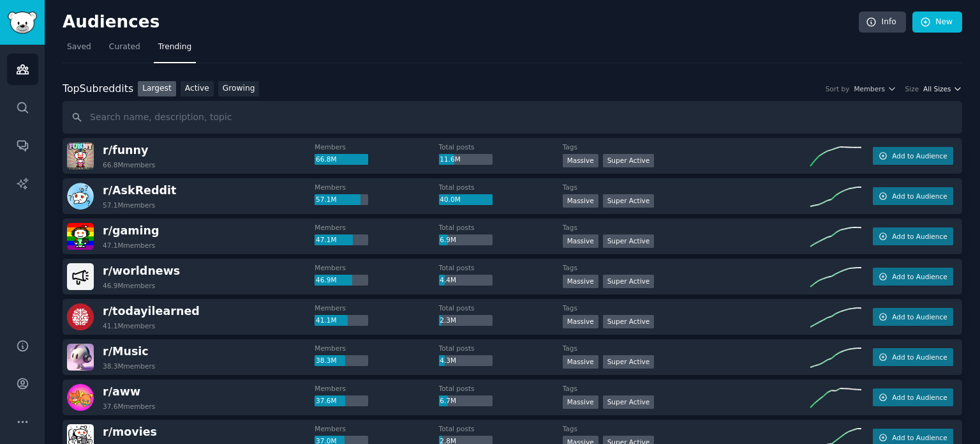  Describe the element at coordinates (937, 89) in the screenshot. I see `span: All Sizes` at that location.